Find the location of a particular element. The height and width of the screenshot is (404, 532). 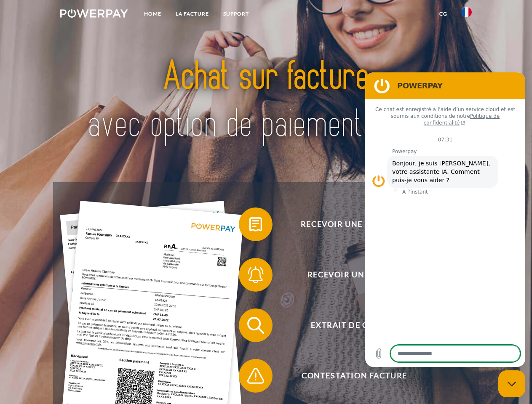

img: title-powerpay_fr.svg is located at coordinates (266, 101).